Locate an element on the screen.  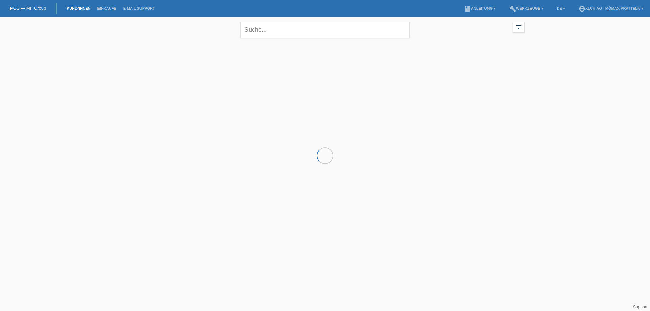
a: Kund*innen is located at coordinates (79, 8).